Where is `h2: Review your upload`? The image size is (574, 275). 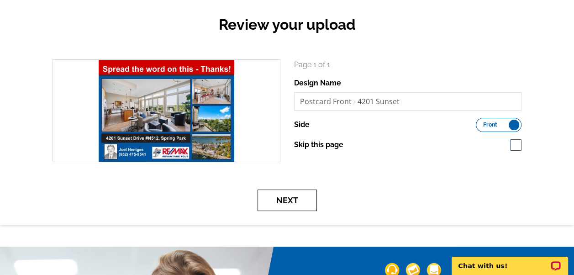 h2: Review your upload is located at coordinates (287, 25).